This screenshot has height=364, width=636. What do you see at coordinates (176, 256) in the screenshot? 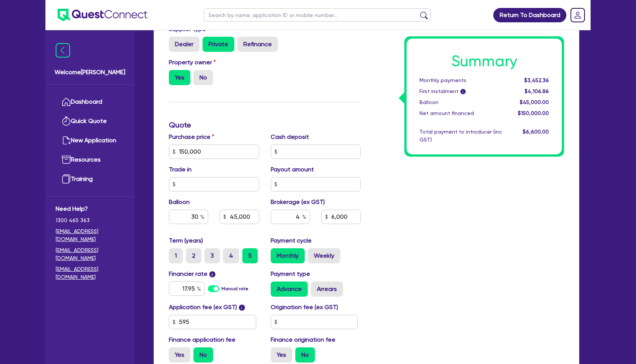
I see `label: 1` at bounding box center [176, 256].